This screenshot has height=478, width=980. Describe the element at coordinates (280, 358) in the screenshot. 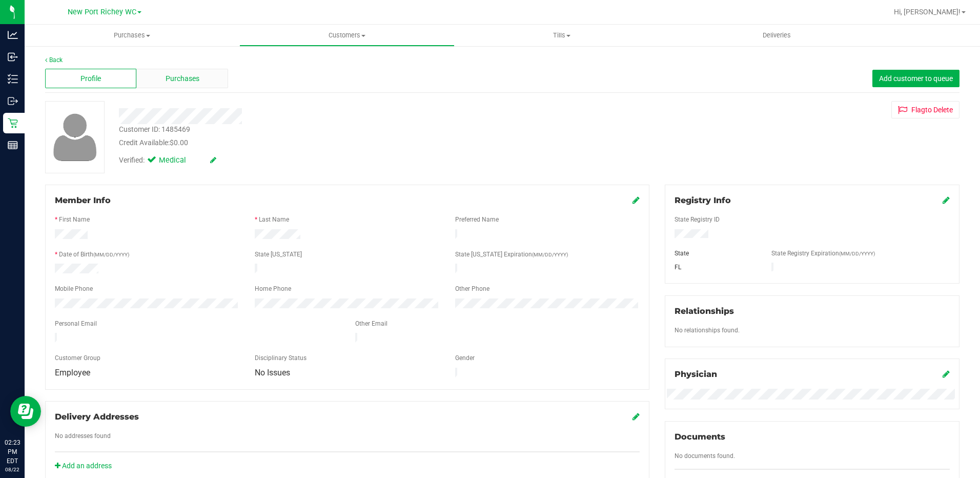

I see `label: Disciplinary Status` at that location.